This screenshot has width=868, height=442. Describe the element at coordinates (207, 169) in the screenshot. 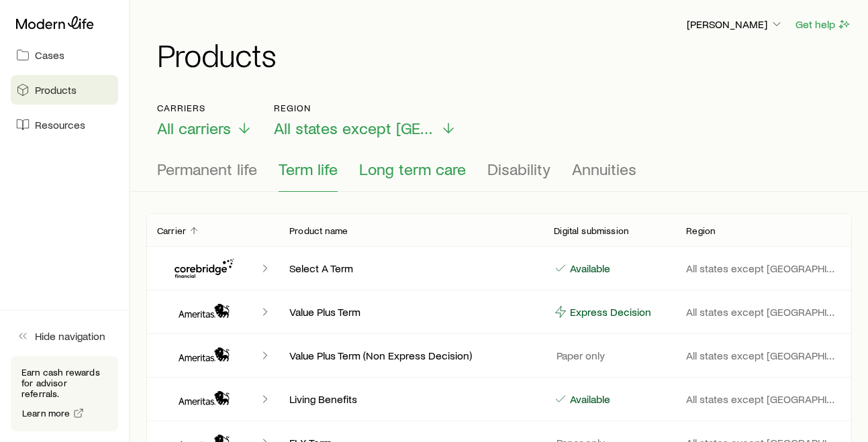

I see `span: Permanent life` at that location.